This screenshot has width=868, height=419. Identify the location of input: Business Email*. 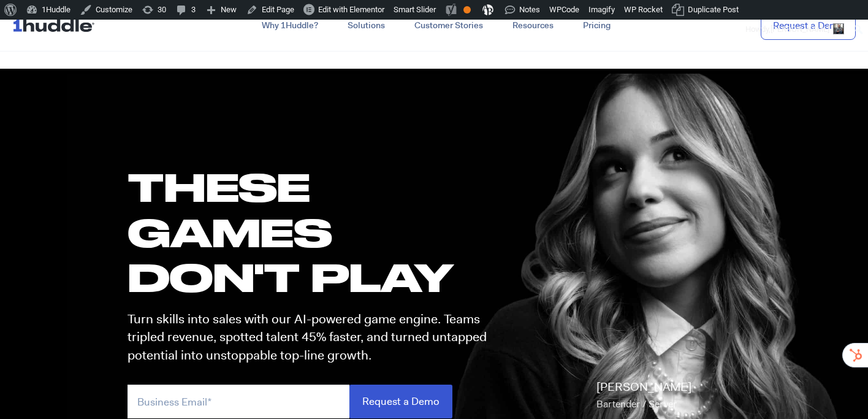
(239, 401).